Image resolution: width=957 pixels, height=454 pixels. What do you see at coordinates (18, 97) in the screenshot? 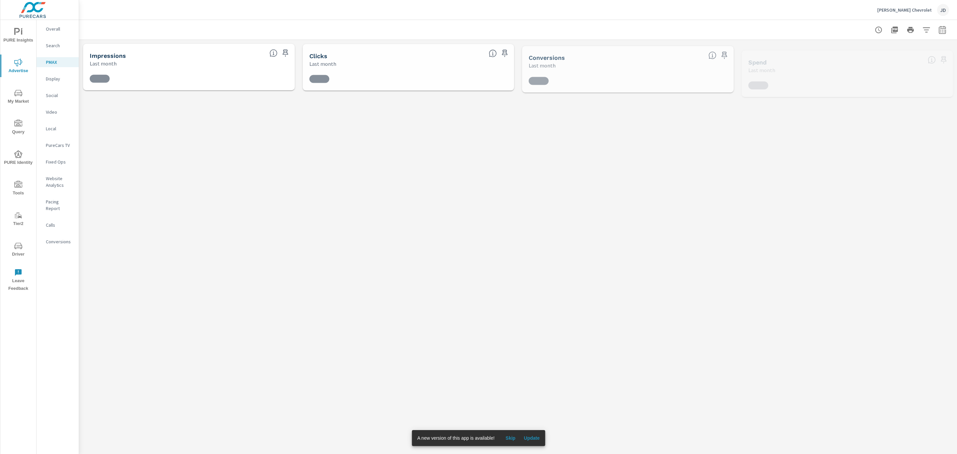
I see `span: My Market` at bounding box center [18, 97].